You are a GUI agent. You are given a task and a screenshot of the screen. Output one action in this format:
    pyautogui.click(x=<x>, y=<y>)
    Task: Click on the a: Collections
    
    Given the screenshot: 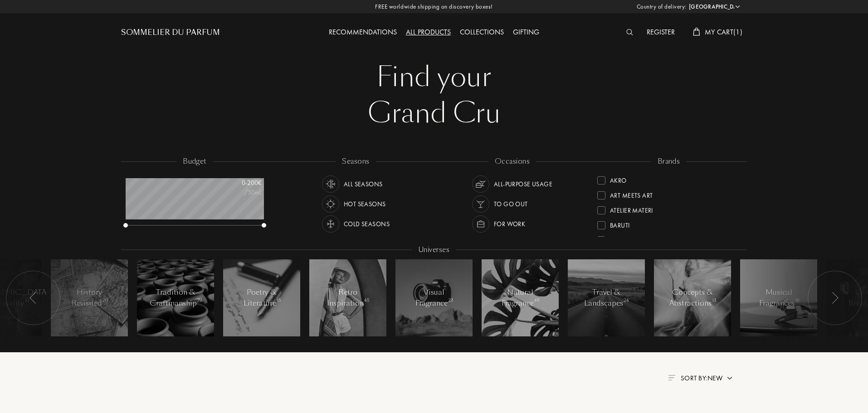 What is the action you would take?
    pyautogui.click(x=481, y=32)
    